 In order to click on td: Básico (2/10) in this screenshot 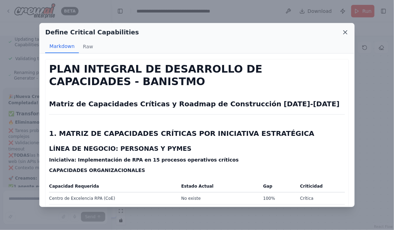, I will do `click(218, 211)`.